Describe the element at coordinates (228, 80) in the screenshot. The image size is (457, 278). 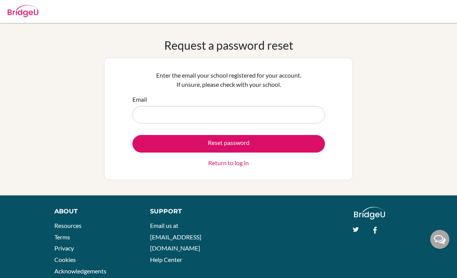
I see `p: Enter the email your school registered for your account. If unsure, please check with your school.` at that location.